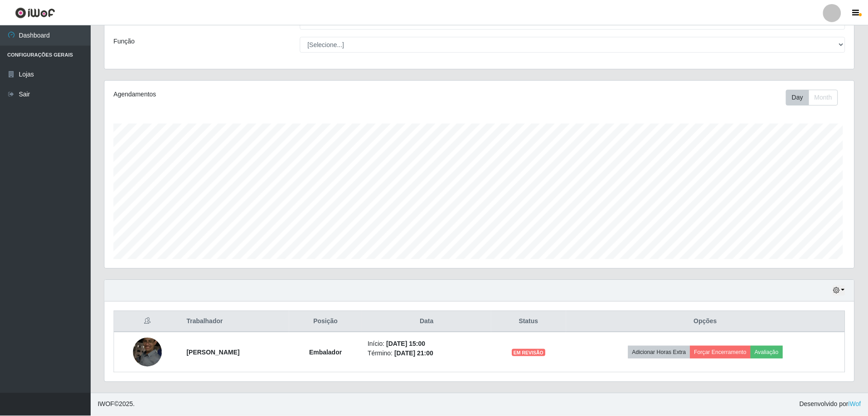 The image size is (868, 416). What do you see at coordinates (833, 405) in the screenshot?
I see `span: Desenvolvido por` at bounding box center [833, 405].